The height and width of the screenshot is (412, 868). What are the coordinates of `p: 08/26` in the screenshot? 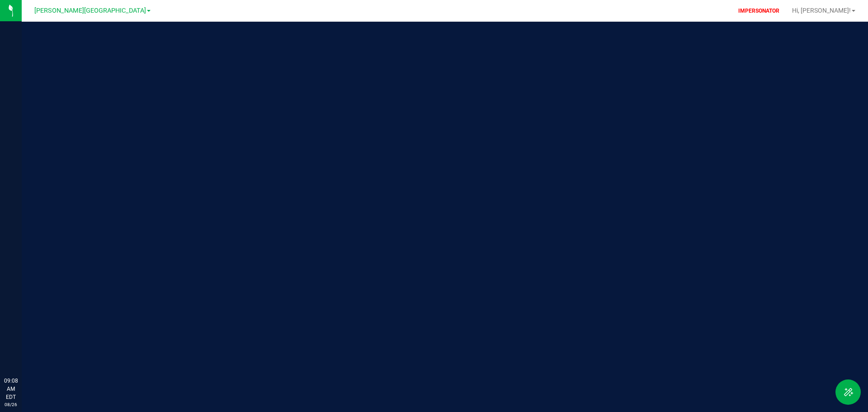 It's located at (11, 405).